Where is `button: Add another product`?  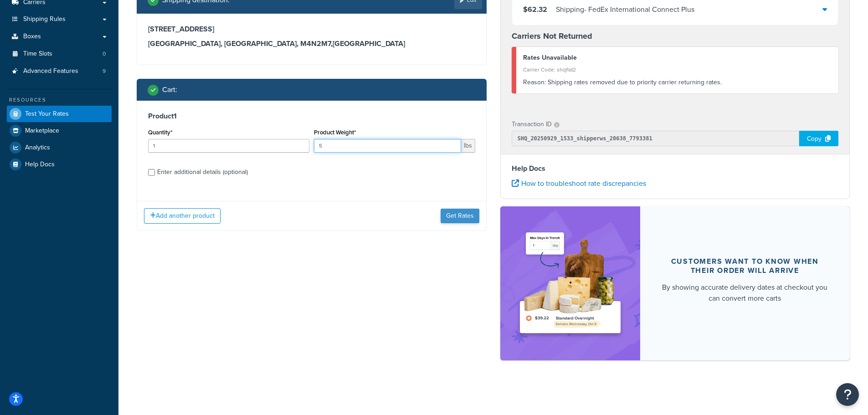 button: Add another product is located at coordinates (182, 216).